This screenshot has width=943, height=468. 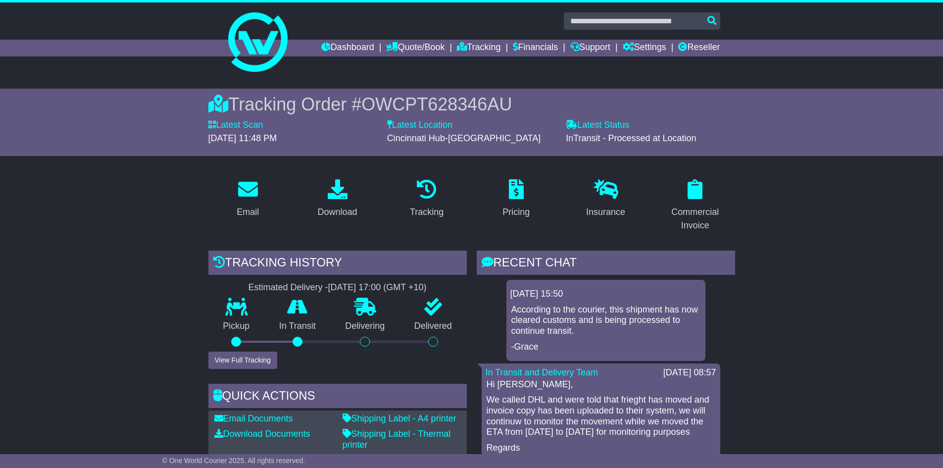 I want to click on p: Pickup, so click(x=237, y=326).